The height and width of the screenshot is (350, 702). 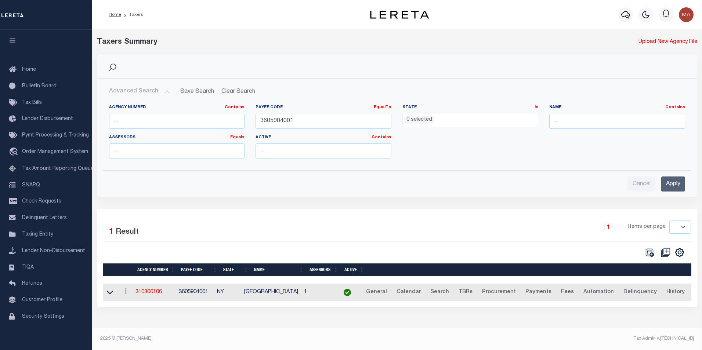 What do you see at coordinates (177, 138) in the screenshot?
I see `label: Assessors` at bounding box center [177, 138].